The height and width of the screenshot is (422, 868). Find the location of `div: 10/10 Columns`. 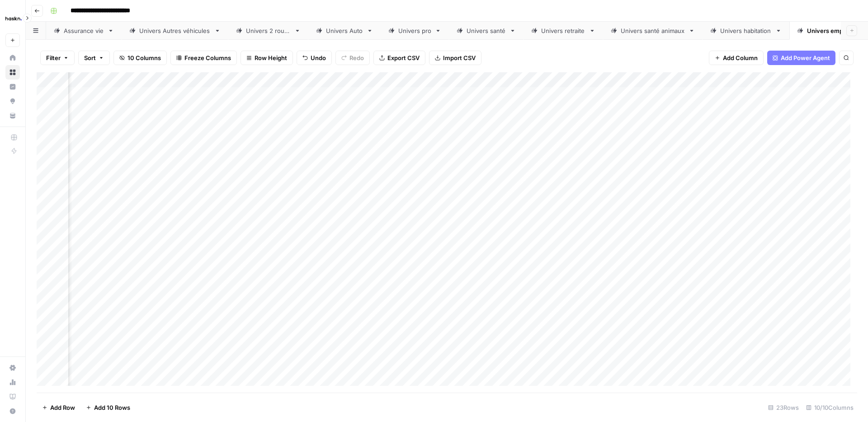

div: 10/10 Columns is located at coordinates (830, 408).